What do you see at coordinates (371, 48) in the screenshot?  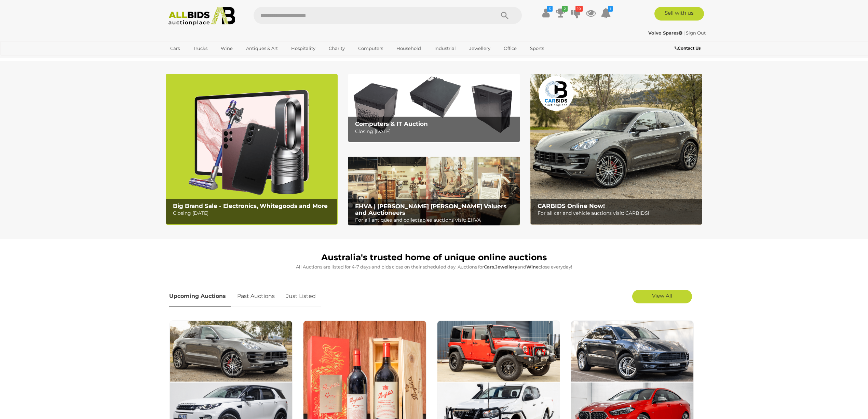 I see `a: Computers` at bounding box center [371, 48].